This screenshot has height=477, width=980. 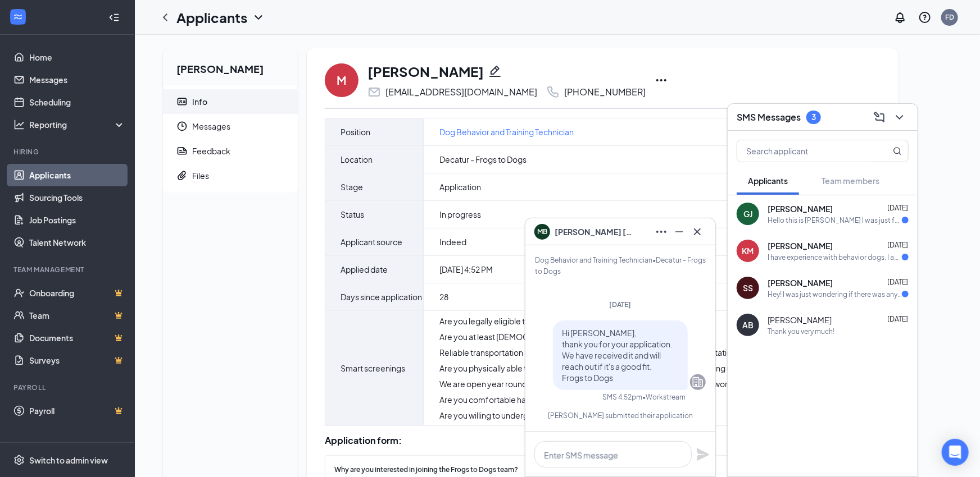 What do you see at coordinates (77, 102) in the screenshot?
I see `a: Scheduling` at bounding box center [77, 102].